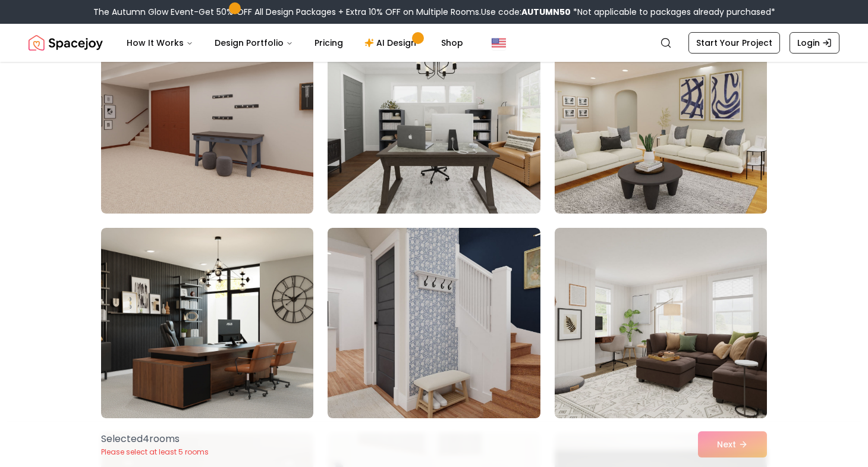 Image resolution: width=868 pixels, height=467 pixels. I want to click on a: AI Design, so click(392, 43).